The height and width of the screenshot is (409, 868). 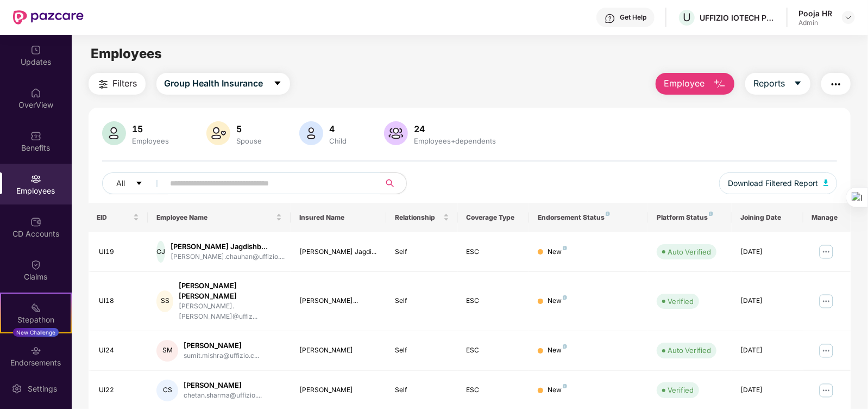 I want to click on img: svg+xml;base64,PHN2ZyBpZD0iQ2xhaW0iIHhtbG5zPSJodHRwOi8vd3d3LnczLm9yZy8yMDAwL3N2ZyIgd2lkdGg9IjIwIi..., so click(x=36, y=265).